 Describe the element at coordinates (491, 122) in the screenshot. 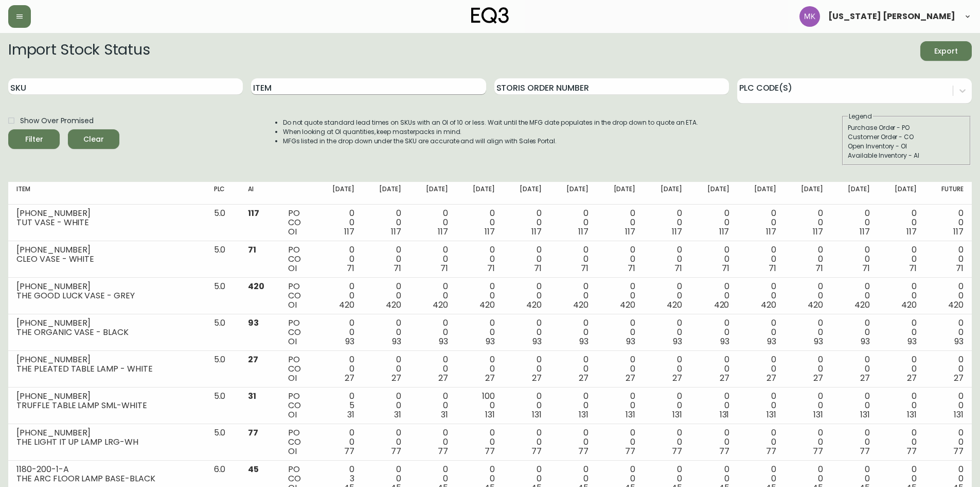

I see `li: Do not quote standard lead times on SKUs with an OI of 10 or less. Wait until the MFG date popula...` at that location.